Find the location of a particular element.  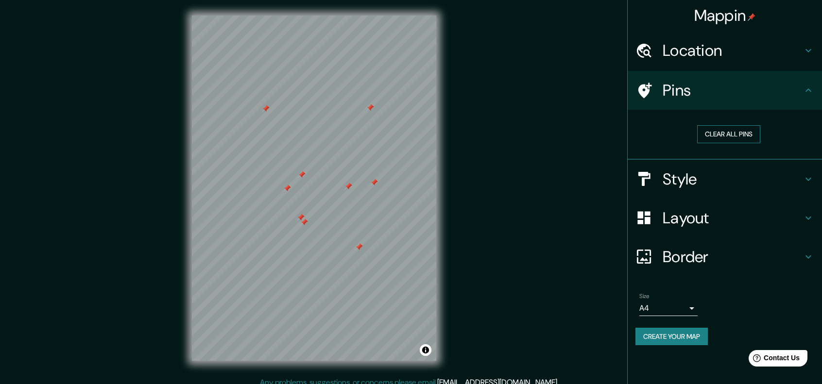

span: Contact Us is located at coordinates (46, 12).